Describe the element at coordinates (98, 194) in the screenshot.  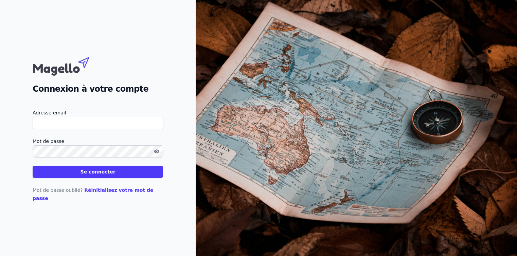
I see `p: Mot de passe oublié?` at that location.